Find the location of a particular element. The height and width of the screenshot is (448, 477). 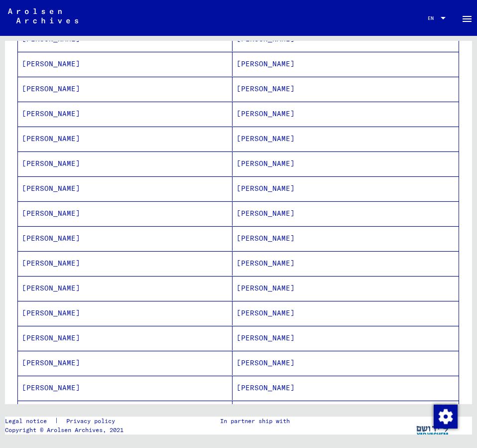

a: Privacy policy is located at coordinates (93, 421).